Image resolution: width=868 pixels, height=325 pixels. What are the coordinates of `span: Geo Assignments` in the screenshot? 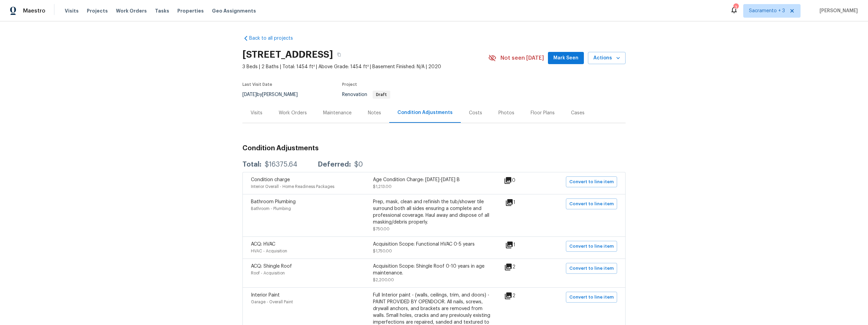 It's located at (234, 11).